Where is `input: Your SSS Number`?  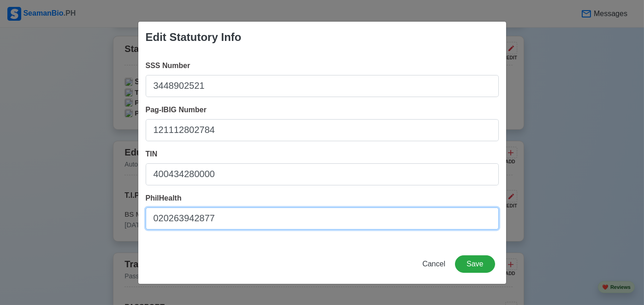 input: Your SSS Number is located at coordinates (322, 86).